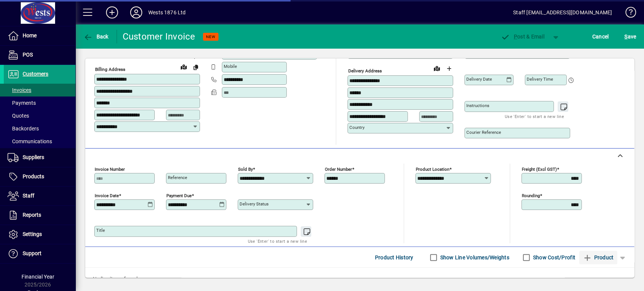  Describe the element at coordinates (539, 169) in the screenshot. I see `mat-label: Freight (excl GST)` at that location.